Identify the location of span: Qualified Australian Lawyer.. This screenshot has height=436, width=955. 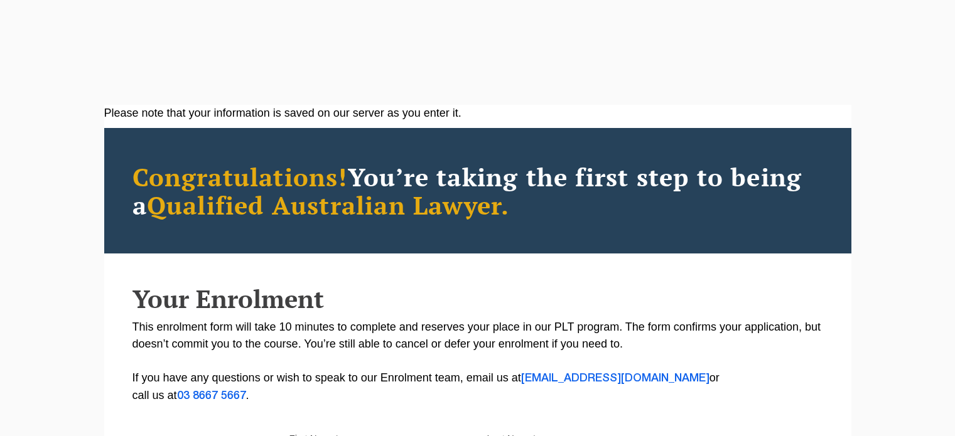
(328, 205).